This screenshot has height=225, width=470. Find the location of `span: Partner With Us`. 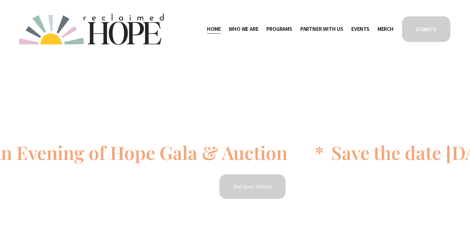

span: Partner With Us is located at coordinates (322, 29).